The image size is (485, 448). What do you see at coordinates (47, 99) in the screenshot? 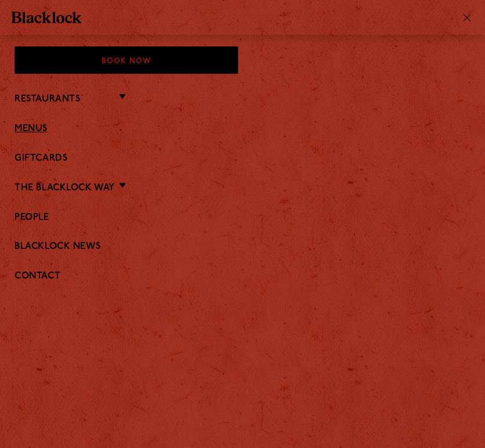
I see `a: Restaurants` at bounding box center [47, 99].